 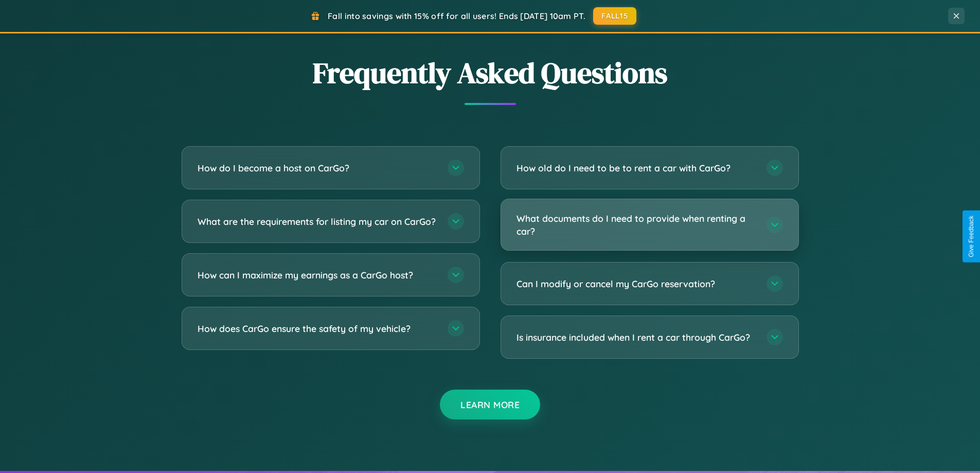 I want to click on h3: How do I become a host on CarGo?, so click(x=318, y=168).